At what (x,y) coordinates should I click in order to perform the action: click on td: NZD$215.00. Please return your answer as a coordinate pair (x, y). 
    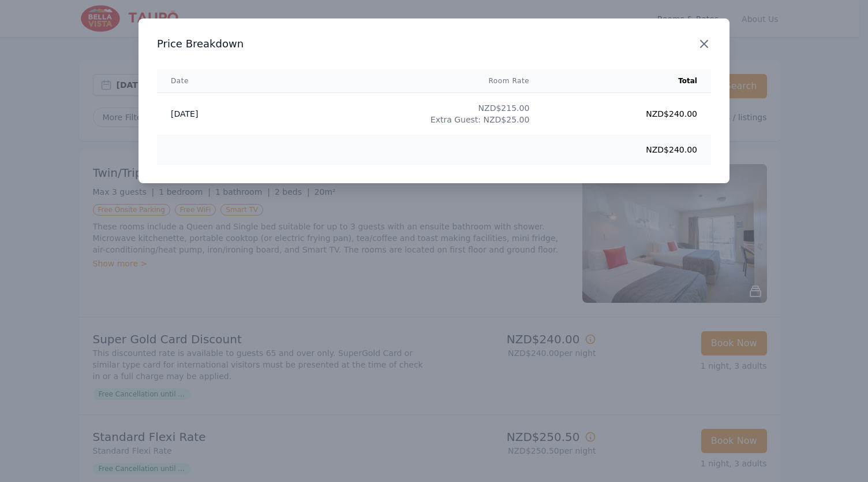
    Looking at the image, I should click on (409, 114).